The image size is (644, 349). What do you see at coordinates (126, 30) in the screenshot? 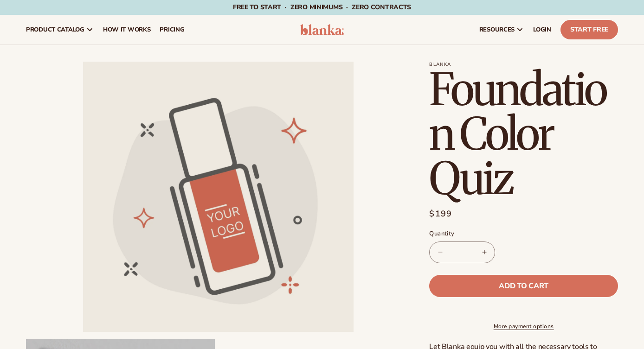
I see `a: How It Works` at bounding box center [126, 30].